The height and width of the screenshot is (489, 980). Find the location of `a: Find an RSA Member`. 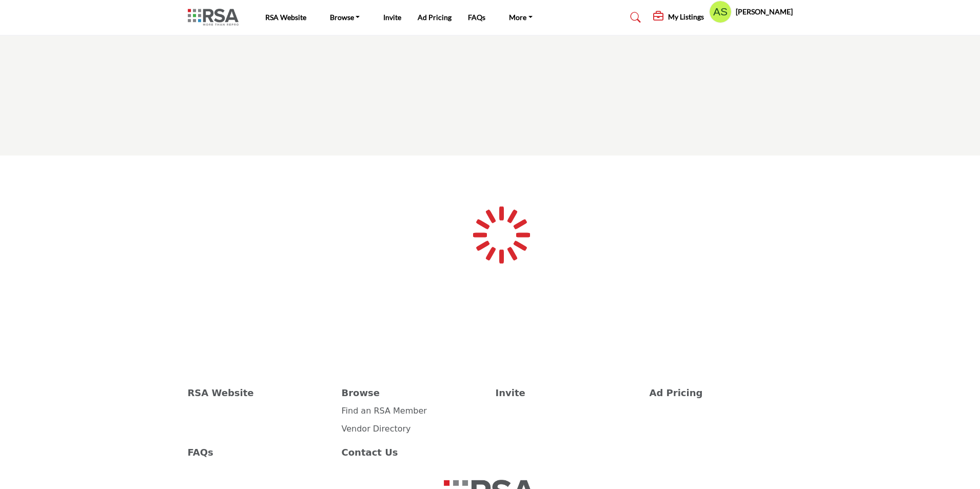

a: Find an RSA Member is located at coordinates (384, 410).